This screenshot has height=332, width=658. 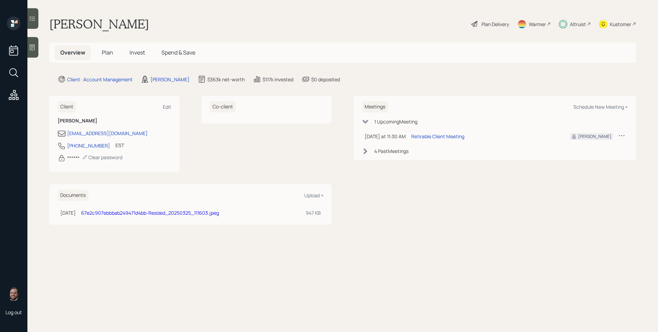 What do you see at coordinates (537, 24) in the screenshot?
I see `div: Warmer` at bounding box center [537, 24].